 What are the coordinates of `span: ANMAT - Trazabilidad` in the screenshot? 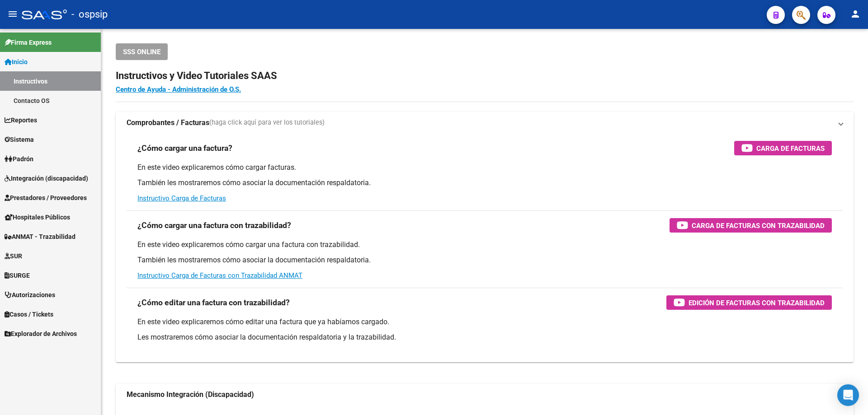 It's located at (40, 237).